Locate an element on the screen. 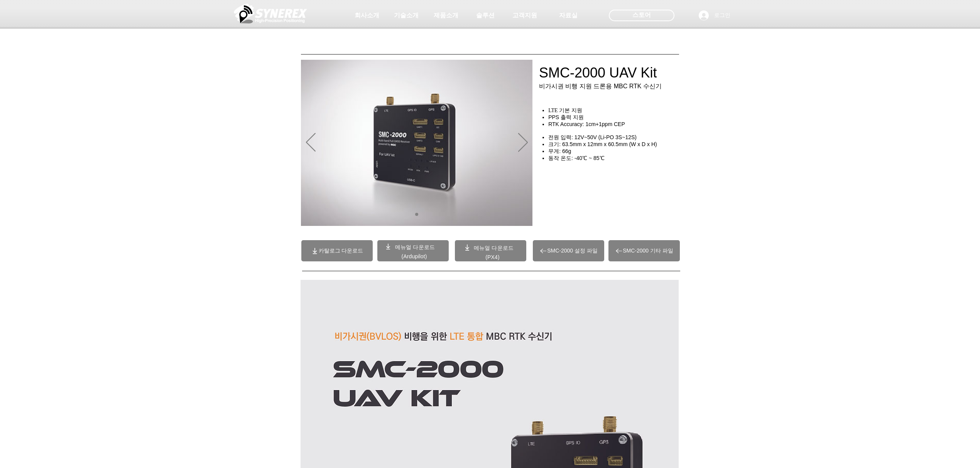 This screenshot has height=468, width=980. a: 카탈로그 다운로드 is located at coordinates (337, 251).